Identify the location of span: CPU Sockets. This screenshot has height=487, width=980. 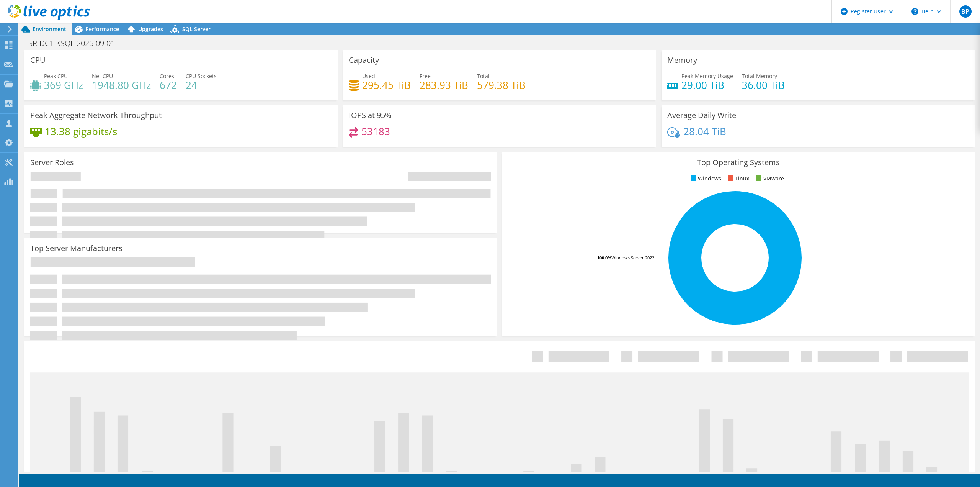
(201, 76).